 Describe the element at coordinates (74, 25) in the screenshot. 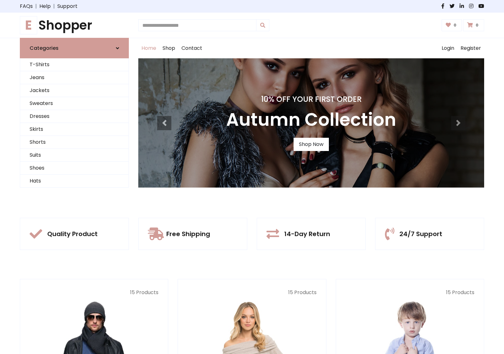

I see `a: EShopper` at that location.